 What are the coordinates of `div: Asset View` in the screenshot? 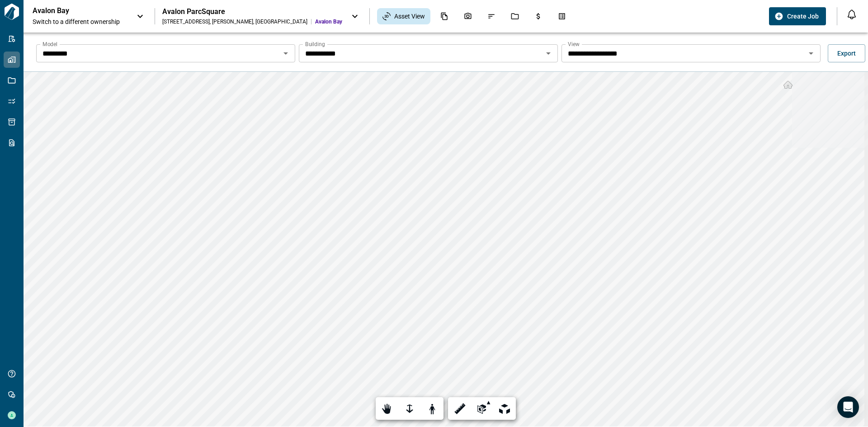 It's located at (403, 16).